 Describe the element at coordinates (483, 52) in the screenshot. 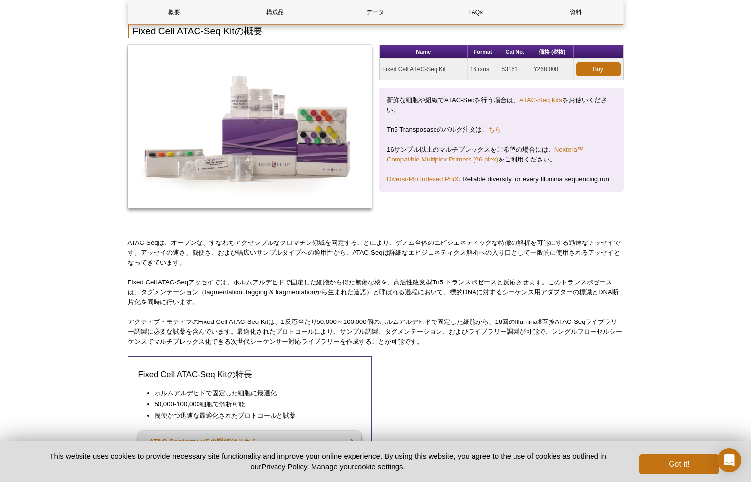

I see `th: Format` at that location.